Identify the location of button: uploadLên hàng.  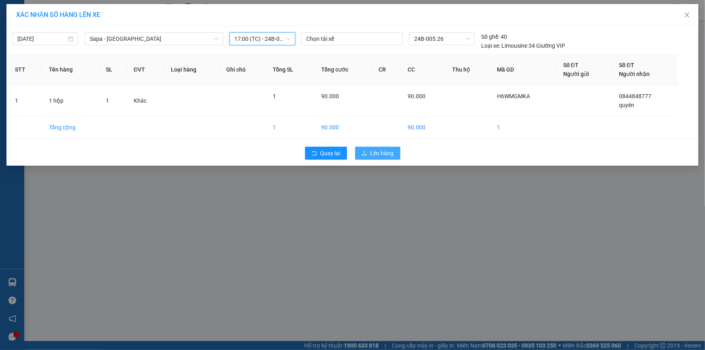
(378, 153).